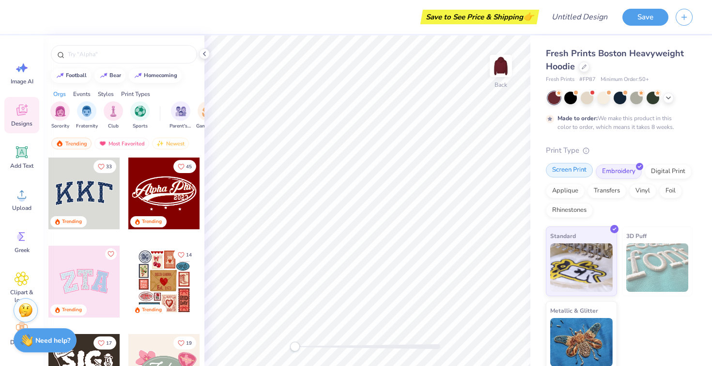 Image resolution: width=712 pixels, height=366 pixels. Describe the element at coordinates (136, 94) in the screenshot. I see `div: Print Types` at that location.